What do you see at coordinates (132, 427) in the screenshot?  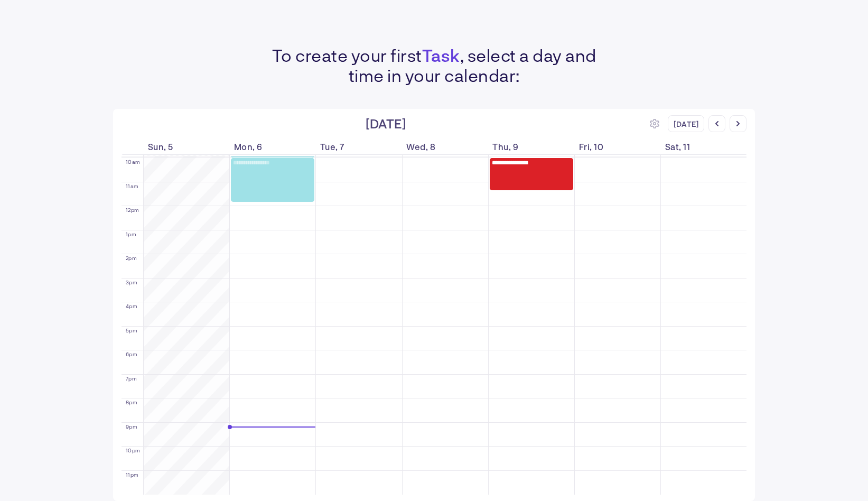 I see `div: 9pm` at bounding box center [132, 427].